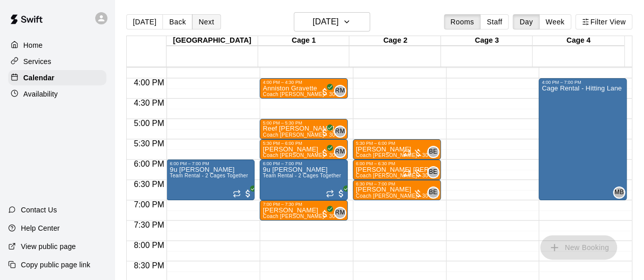 This screenshot has height=280, width=644. Describe the element at coordinates (41, 94) in the screenshot. I see `p: Availability` at that location.